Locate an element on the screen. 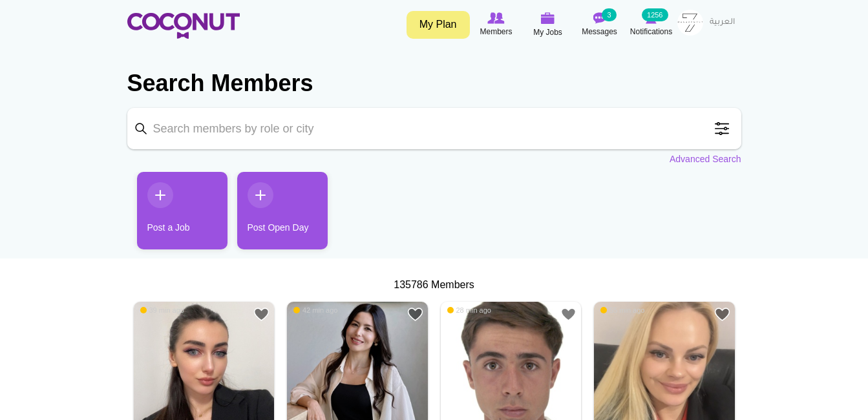 This screenshot has height=420, width=868. span: Messages is located at coordinates (599, 32).